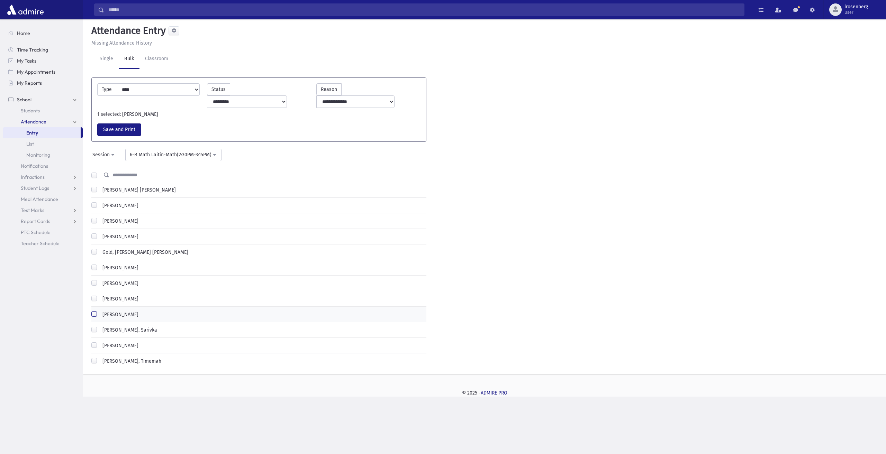  What do you see at coordinates (36, 233) in the screenshot?
I see `span: PTC Schedule` at bounding box center [36, 233].